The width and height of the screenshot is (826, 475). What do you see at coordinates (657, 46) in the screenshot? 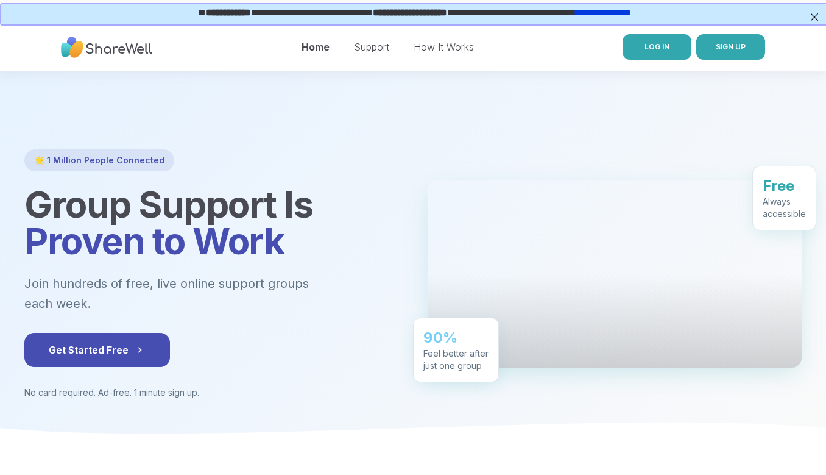
I see `span: LOG IN` at bounding box center [657, 46].